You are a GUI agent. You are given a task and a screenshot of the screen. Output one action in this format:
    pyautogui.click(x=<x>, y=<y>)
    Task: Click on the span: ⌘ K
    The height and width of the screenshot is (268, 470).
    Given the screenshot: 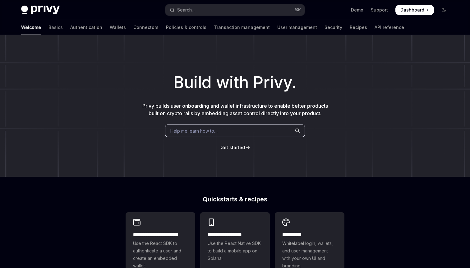 What is the action you would take?
    pyautogui.click(x=297, y=10)
    